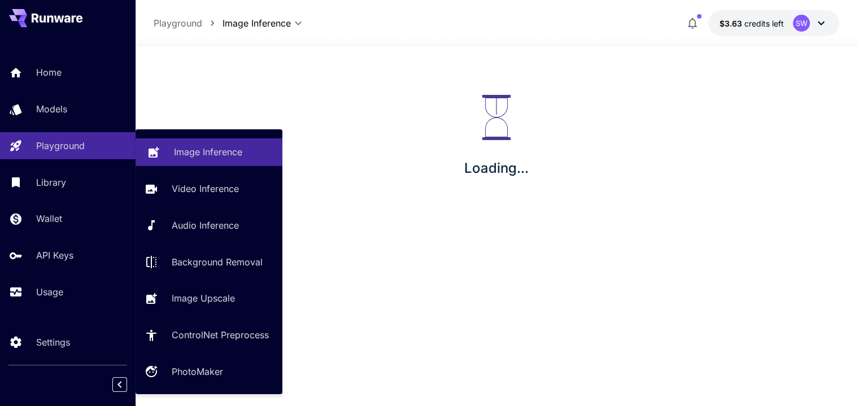 The height and width of the screenshot is (406, 868). Describe the element at coordinates (209, 372) in the screenshot. I see `a: PhotoMaker` at that location.